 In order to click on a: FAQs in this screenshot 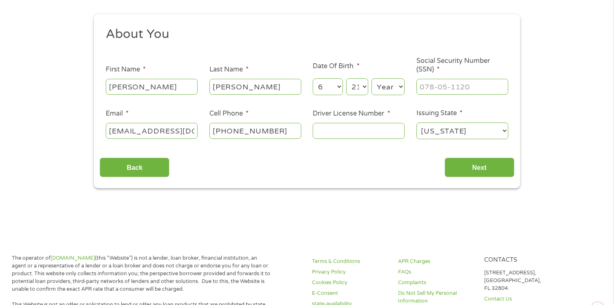, I will do `click(436, 272)`.